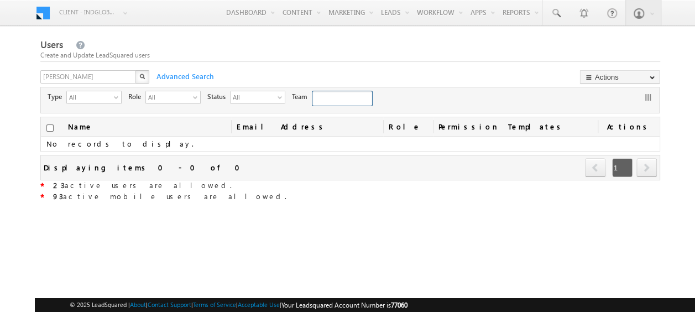 The width and height of the screenshot is (695, 312). Describe the element at coordinates (57, 97) in the screenshot. I see `span: Type` at that location.